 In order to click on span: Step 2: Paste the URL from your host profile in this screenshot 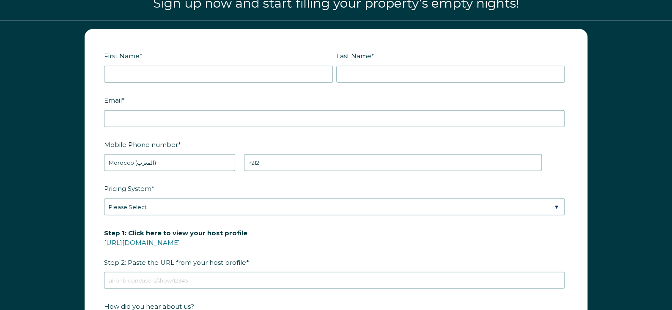, I will do `click(176, 248)`.